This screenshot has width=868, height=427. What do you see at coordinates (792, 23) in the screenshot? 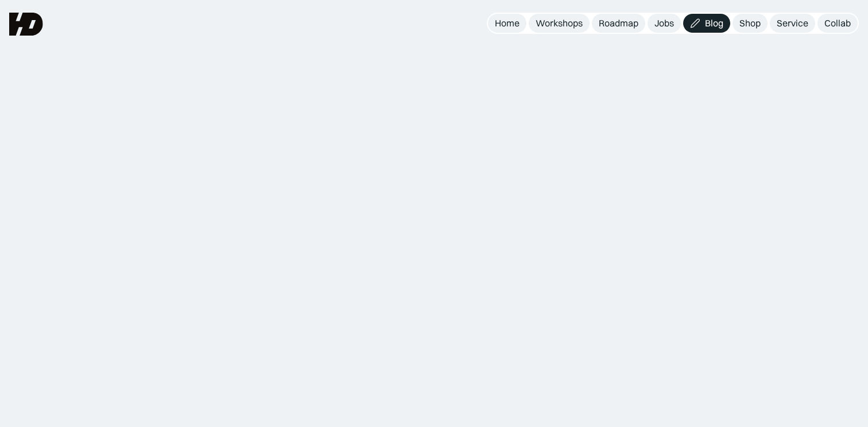
I see `a: Service` at bounding box center [792, 23].